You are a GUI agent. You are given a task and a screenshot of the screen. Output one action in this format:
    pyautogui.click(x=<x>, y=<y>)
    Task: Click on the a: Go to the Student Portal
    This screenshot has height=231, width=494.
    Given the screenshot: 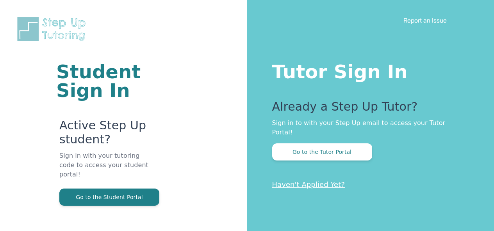 What is the action you would take?
    pyautogui.click(x=109, y=197)
    